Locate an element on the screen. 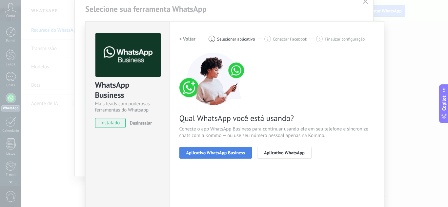  span: Qual WhatsApp você está usando? is located at coordinates (277, 118).